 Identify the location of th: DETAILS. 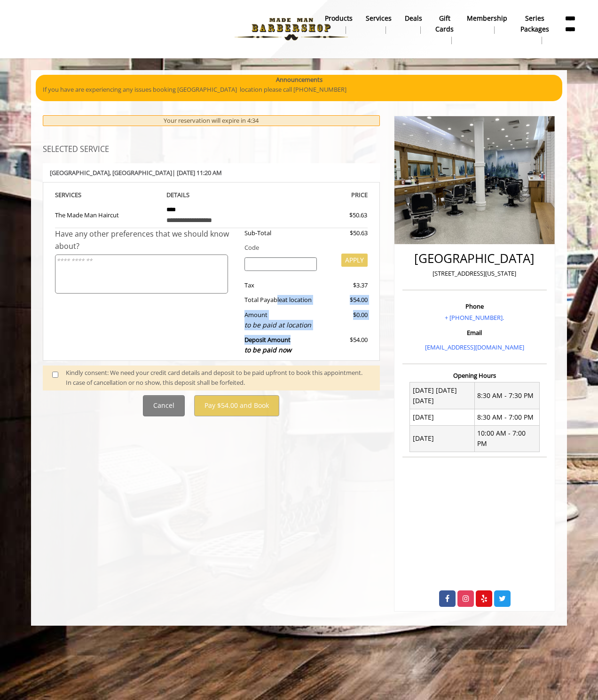
(212, 195).